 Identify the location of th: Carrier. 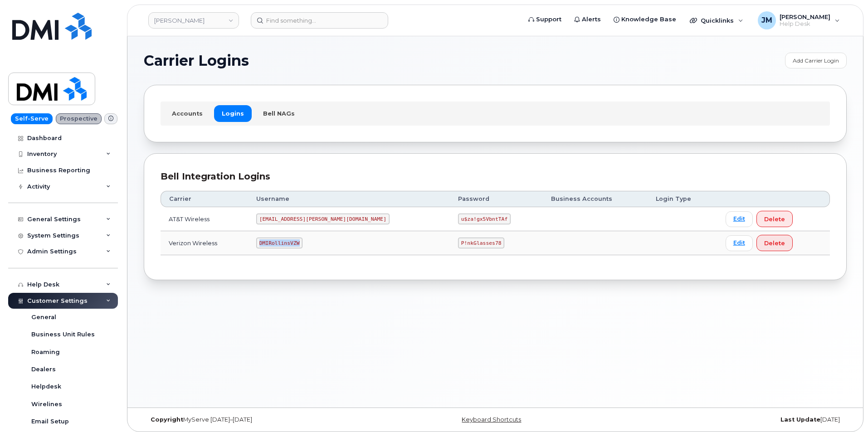
(204, 199).